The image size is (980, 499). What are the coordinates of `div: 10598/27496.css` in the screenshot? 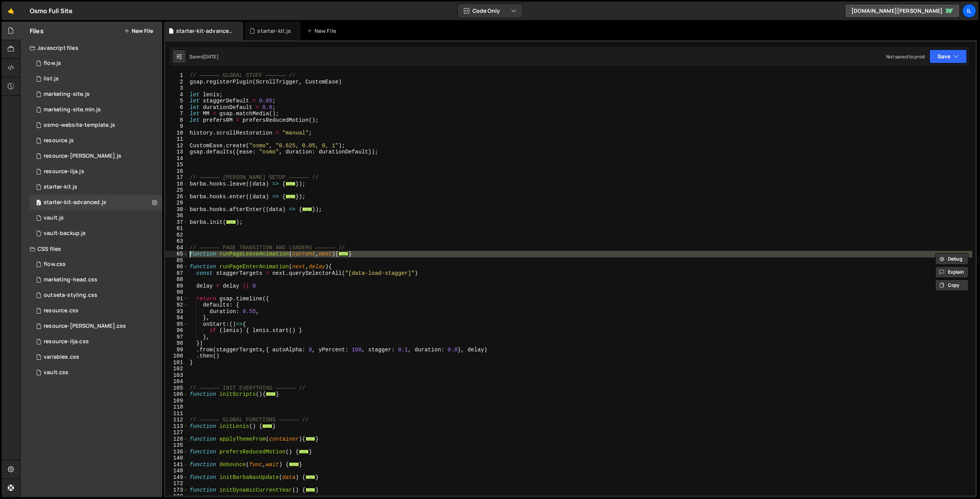 It's located at (96, 357).